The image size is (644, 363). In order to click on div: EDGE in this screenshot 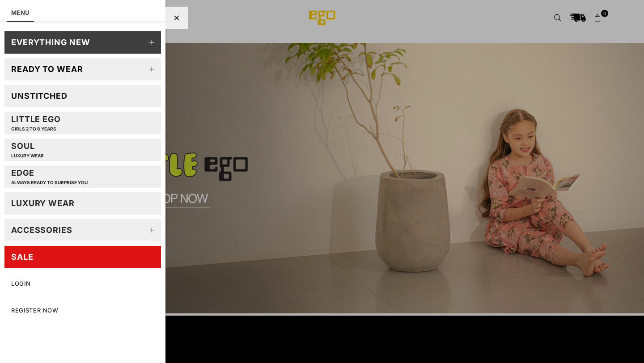, I will do `click(49, 176)`.